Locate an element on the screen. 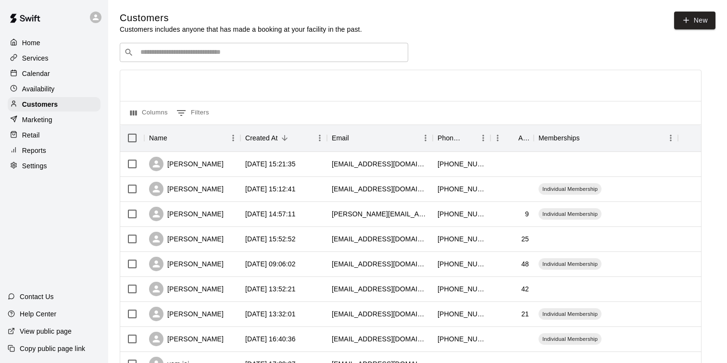 The height and width of the screenshot is (363, 727). p: Copy public page link is located at coordinates (52, 349).